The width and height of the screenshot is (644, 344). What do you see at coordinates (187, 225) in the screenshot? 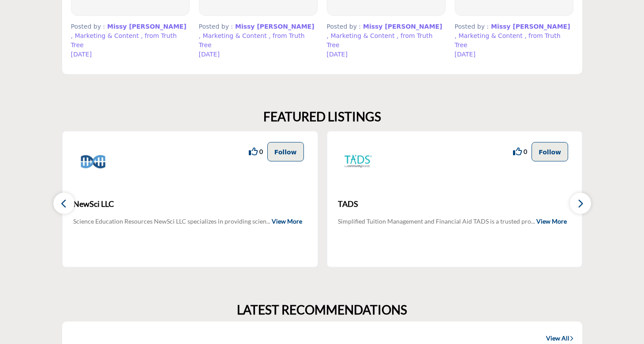
I see `p: Science Education Resources NewSci LLC specializes in providing scien` at bounding box center [187, 225].